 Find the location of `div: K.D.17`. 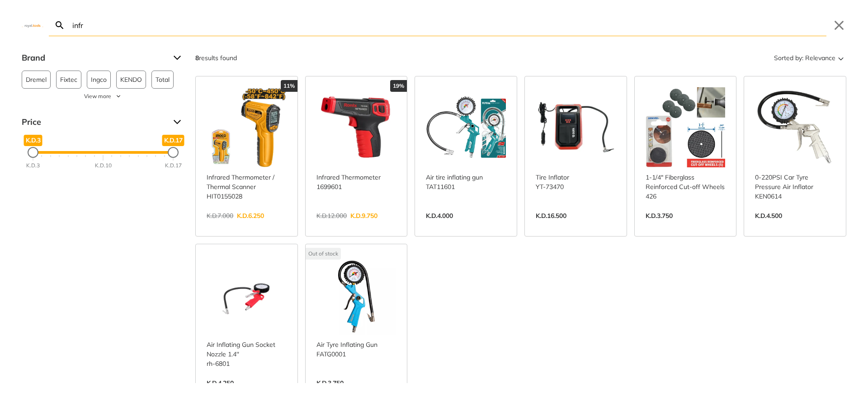

div: K.D.17 is located at coordinates (173, 166).